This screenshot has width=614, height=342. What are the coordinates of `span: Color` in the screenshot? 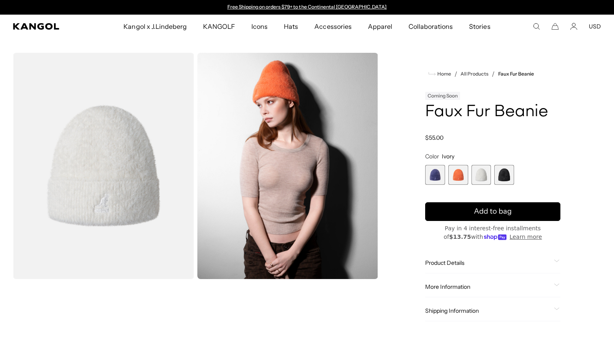 It's located at (432, 156).